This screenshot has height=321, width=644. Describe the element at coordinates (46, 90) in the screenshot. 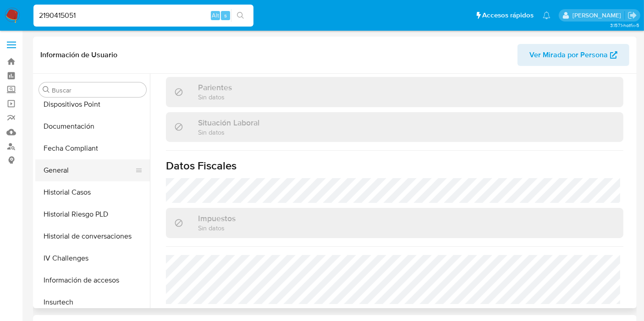

I see `button: Buscar` at that location.